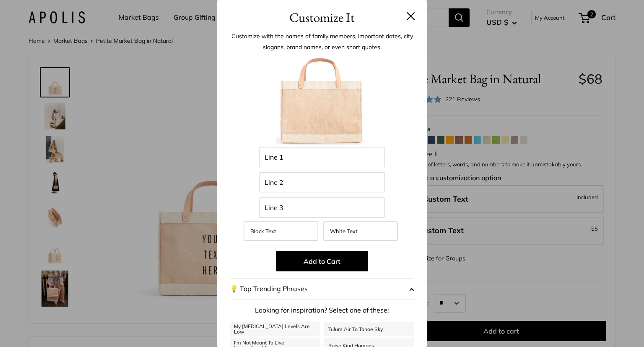  I want to click on a: Tulum Air To Tahoe Sky, so click(369, 328).